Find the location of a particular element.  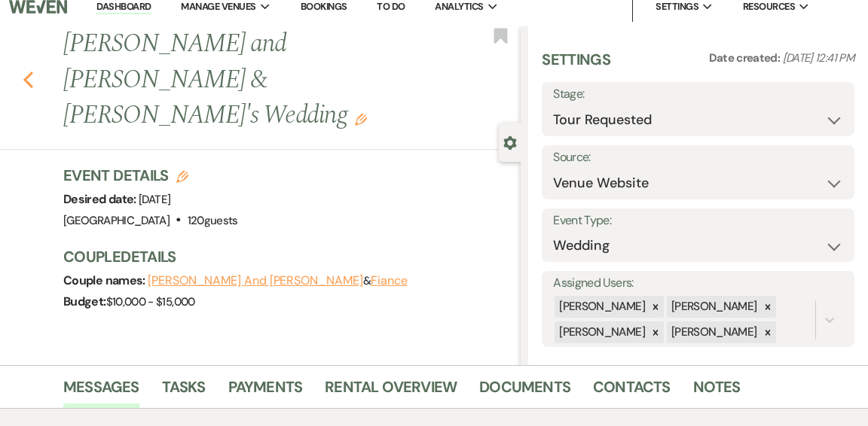

h3: Event Details is located at coordinates (150, 175).